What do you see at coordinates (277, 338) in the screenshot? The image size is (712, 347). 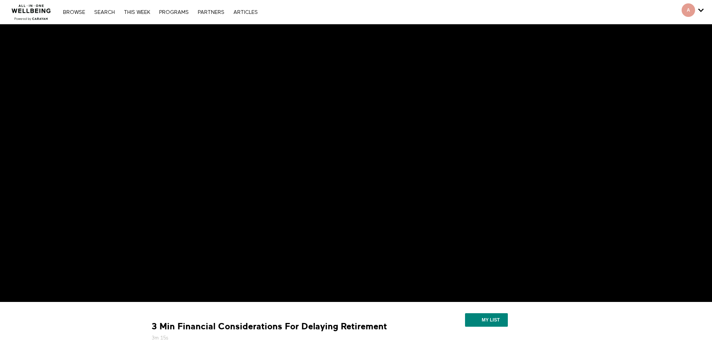 I see `h5: 3m 15s` at bounding box center [277, 338].